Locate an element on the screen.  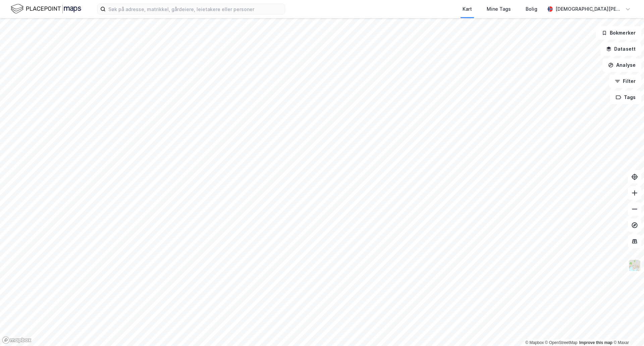
button: Filter is located at coordinates (625, 81).